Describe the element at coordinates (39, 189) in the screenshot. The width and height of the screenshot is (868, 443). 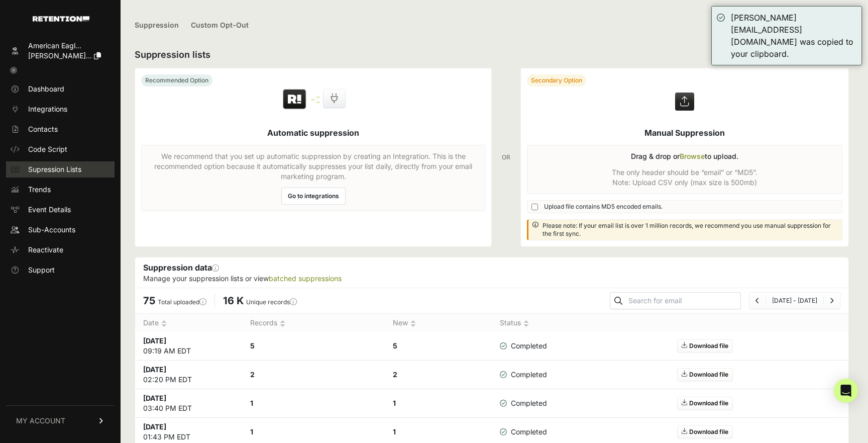
I see `span: Trends` at that location.